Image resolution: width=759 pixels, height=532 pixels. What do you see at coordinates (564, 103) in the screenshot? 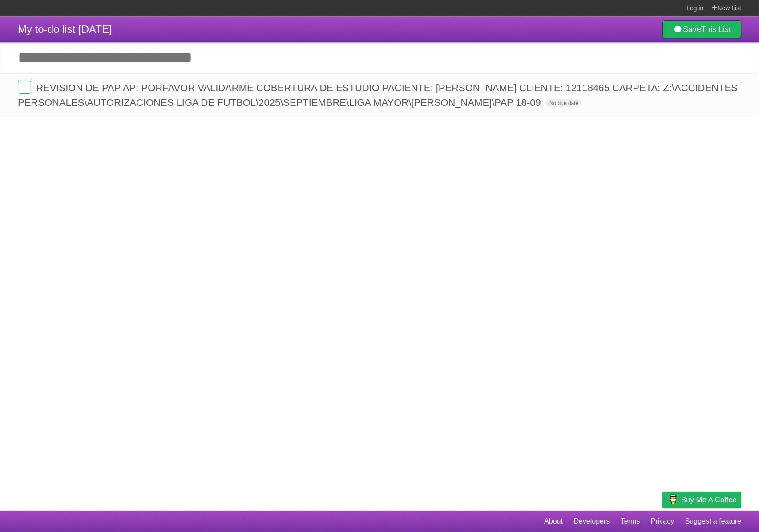
I see `span: No due date` at bounding box center [564, 103].